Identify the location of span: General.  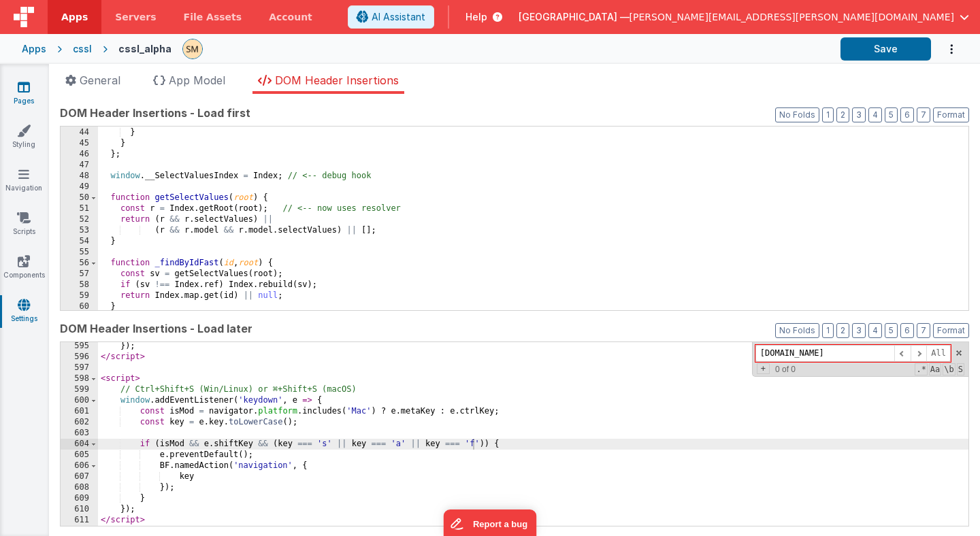
(100, 80).